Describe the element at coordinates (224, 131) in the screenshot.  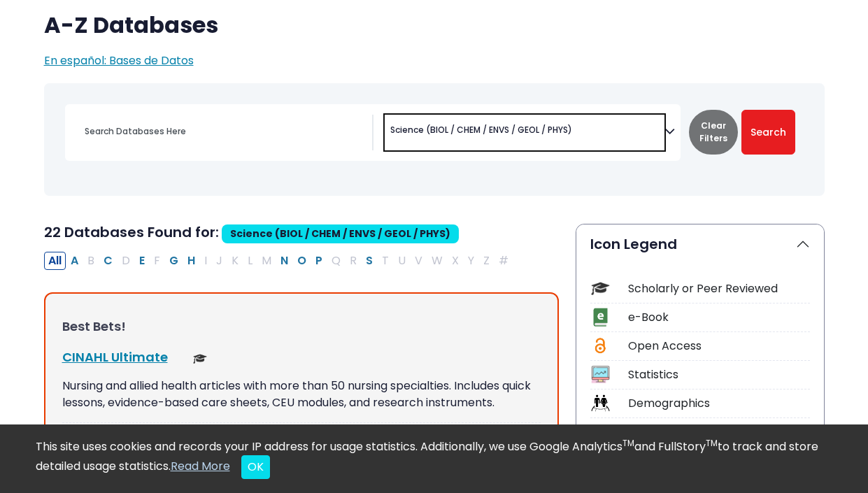
I see `input: Search database by title or keyword` at that location.